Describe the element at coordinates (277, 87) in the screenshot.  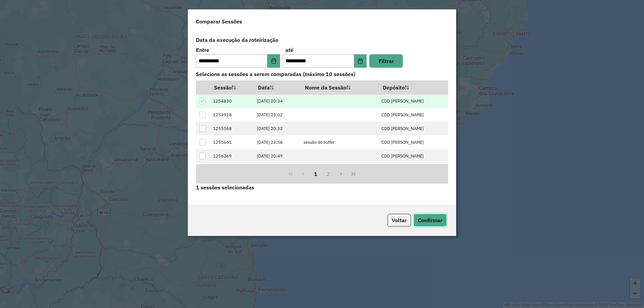
I see `th: Data` at that location.